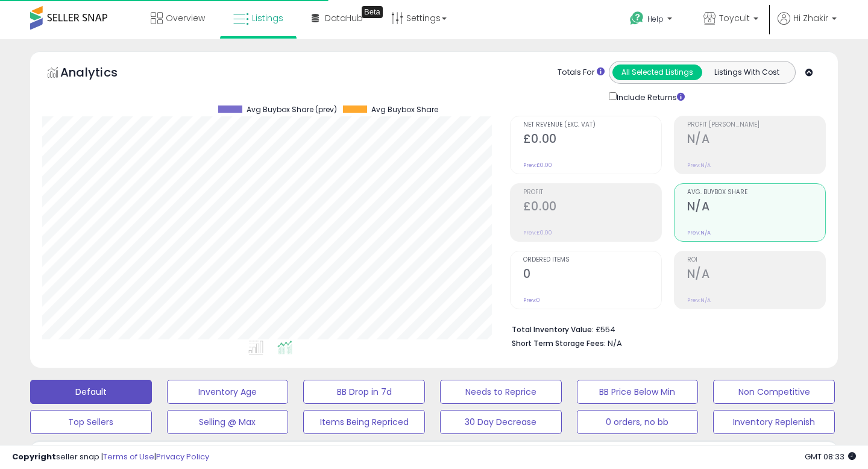  I want to click on span: Hi Zhakir, so click(811, 18).